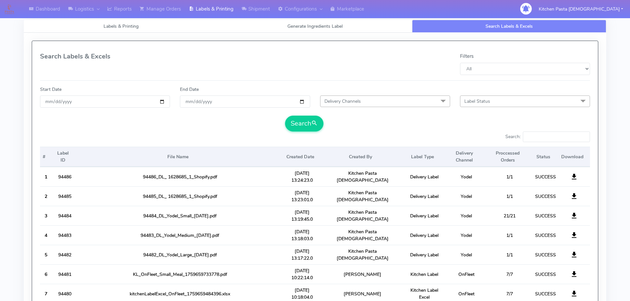  I want to click on td: KL_OnFleet_Small_Meal_1759659733778.pdf, so click(180, 274).